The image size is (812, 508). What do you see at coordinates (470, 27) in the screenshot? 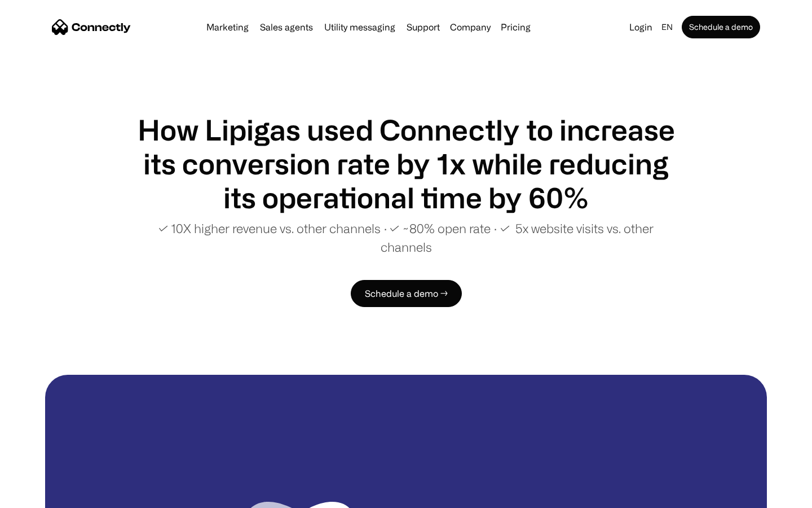
I see `div: Company` at bounding box center [470, 27].